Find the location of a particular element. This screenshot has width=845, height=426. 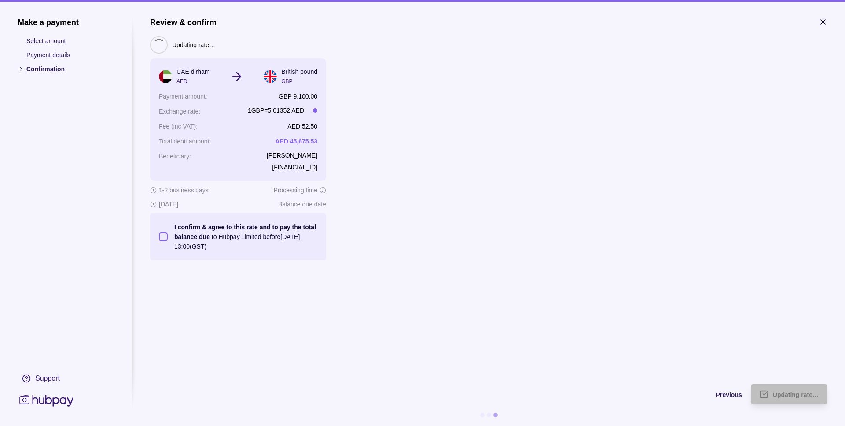

img: gb is located at coordinates (270, 77).